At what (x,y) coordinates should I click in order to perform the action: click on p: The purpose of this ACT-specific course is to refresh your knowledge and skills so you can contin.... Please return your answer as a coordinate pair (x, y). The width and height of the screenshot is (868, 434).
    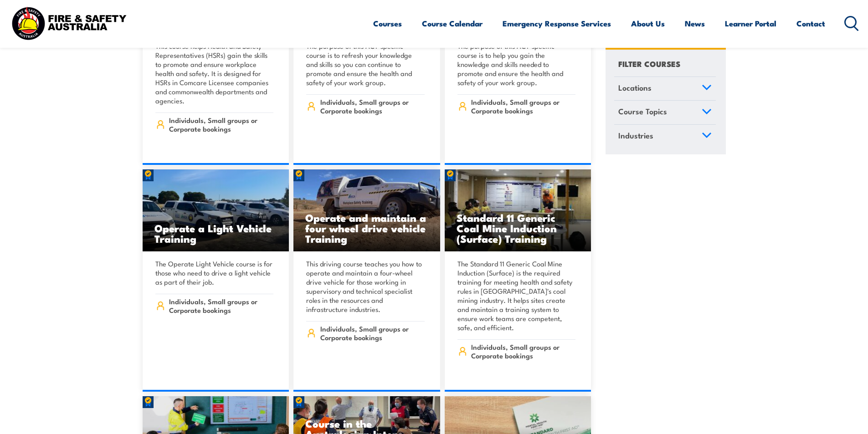
    Looking at the image, I should click on (365, 64).